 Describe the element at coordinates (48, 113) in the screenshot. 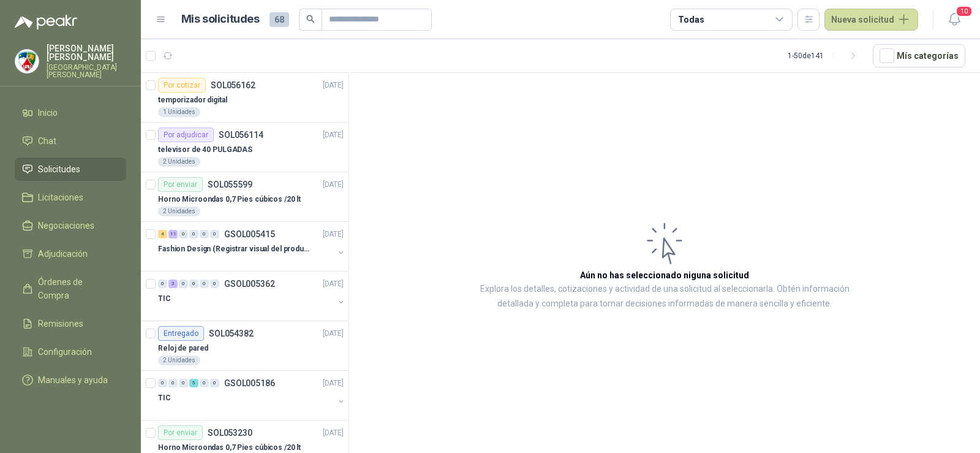

I see `span: Inicio` at that location.